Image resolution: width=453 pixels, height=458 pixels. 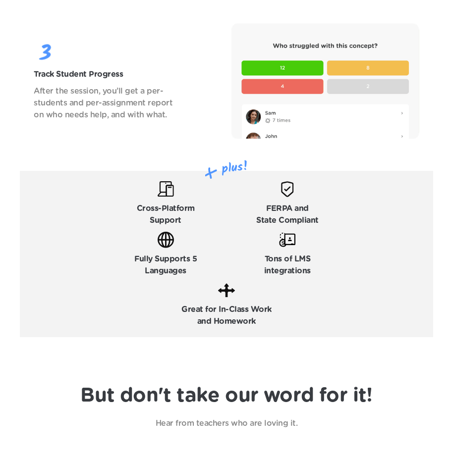 I want to click on p: Hear from teachers who are loving it., so click(x=226, y=424).